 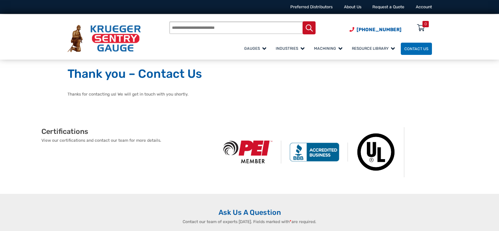 I want to click on h2: Certifications, so click(x=128, y=131).